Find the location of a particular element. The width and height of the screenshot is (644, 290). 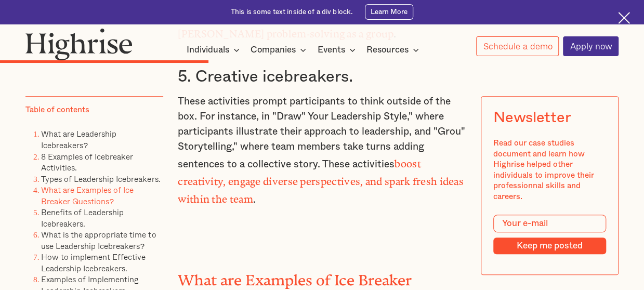

form: Modal Form is located at coordinates (550, 234).